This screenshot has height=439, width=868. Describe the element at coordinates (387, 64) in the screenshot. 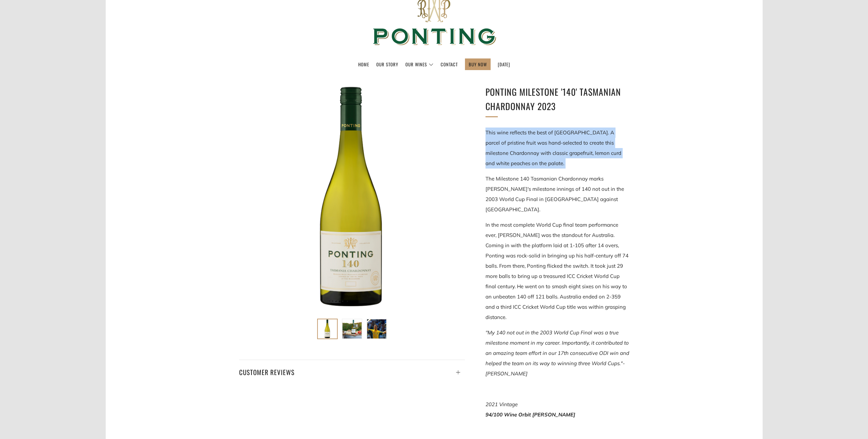

I see `a: Our Story` at that location.